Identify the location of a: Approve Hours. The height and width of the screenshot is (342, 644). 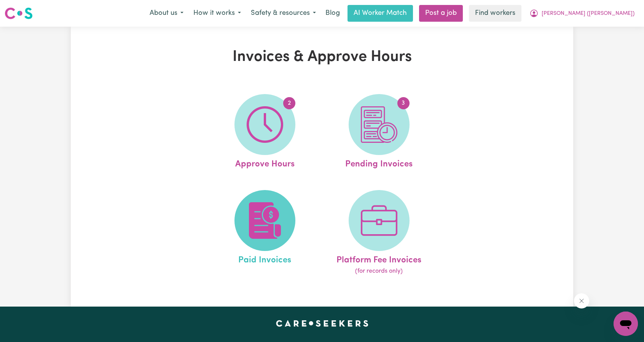
(265, 133).